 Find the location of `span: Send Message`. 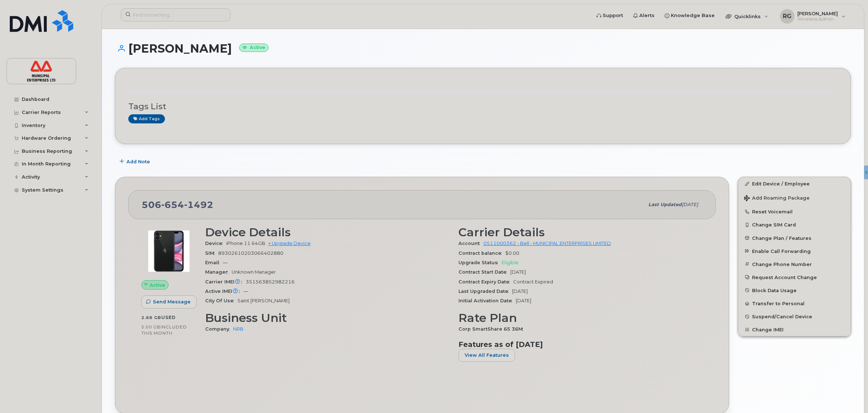

span: Send Message is located at coordinates (172, 302).